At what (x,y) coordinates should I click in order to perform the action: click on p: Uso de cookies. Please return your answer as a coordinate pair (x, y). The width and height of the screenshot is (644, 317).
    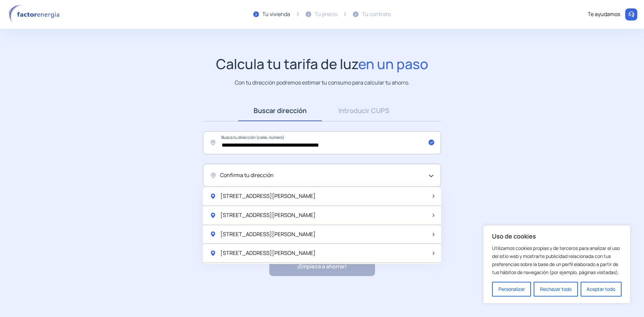
    Looking at the image, I should click on (556, 236).